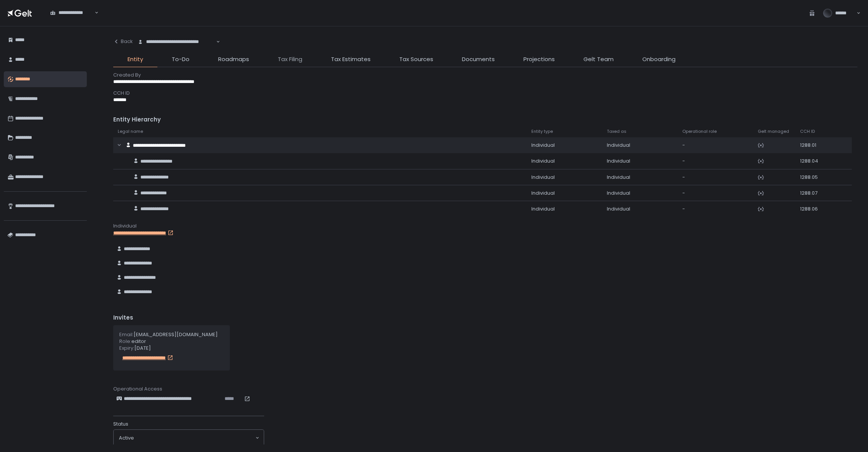 The image size is (868, 452). I want to click on div: CCH ID, so click(485, 93).